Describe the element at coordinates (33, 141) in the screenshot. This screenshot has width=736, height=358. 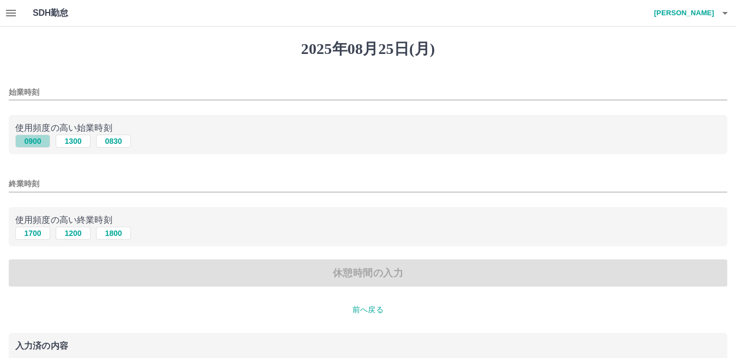
I see `button: 0900` at that location.